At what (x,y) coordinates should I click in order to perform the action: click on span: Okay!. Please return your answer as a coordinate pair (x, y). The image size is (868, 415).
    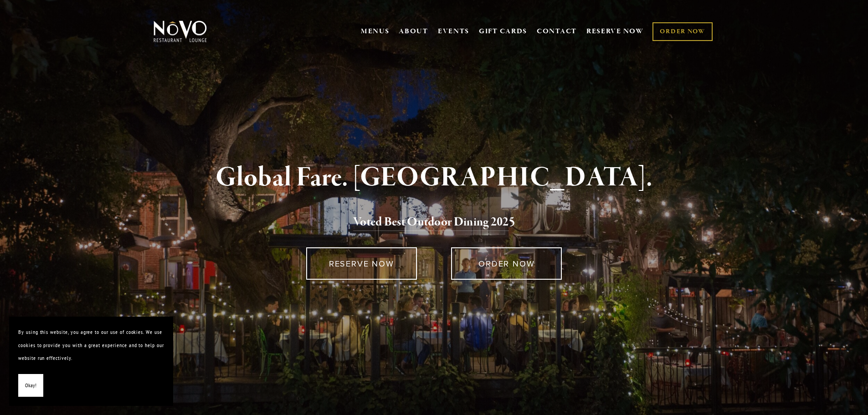
    Looking at the image, I should click on (30, 385).